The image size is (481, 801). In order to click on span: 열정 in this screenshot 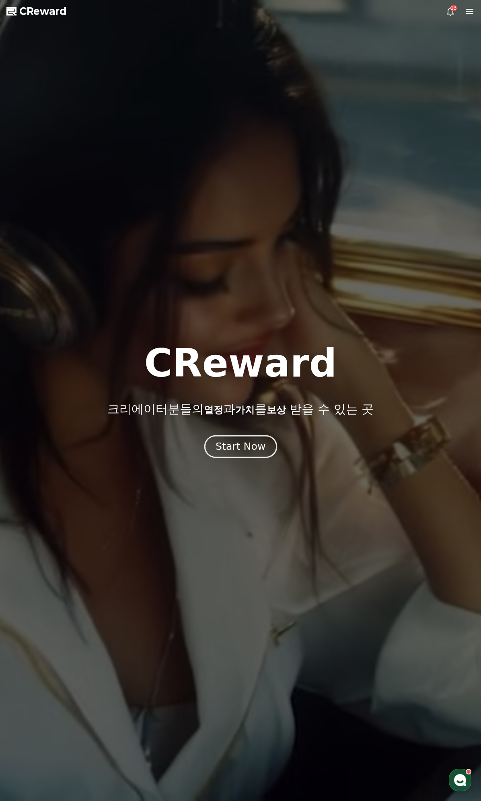, I will do `click(214, 410)`.